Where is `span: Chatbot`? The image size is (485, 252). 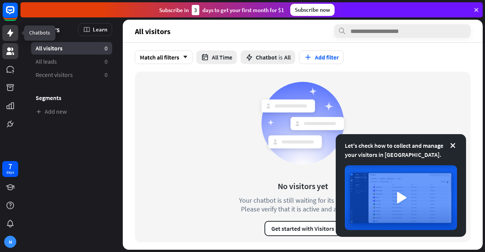 span: Chatbot is located at coordinates (266, 57).